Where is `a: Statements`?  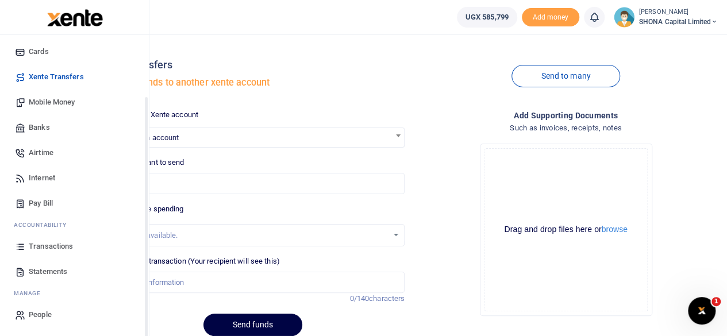 a: Statements is located at coordinates (74, 272).